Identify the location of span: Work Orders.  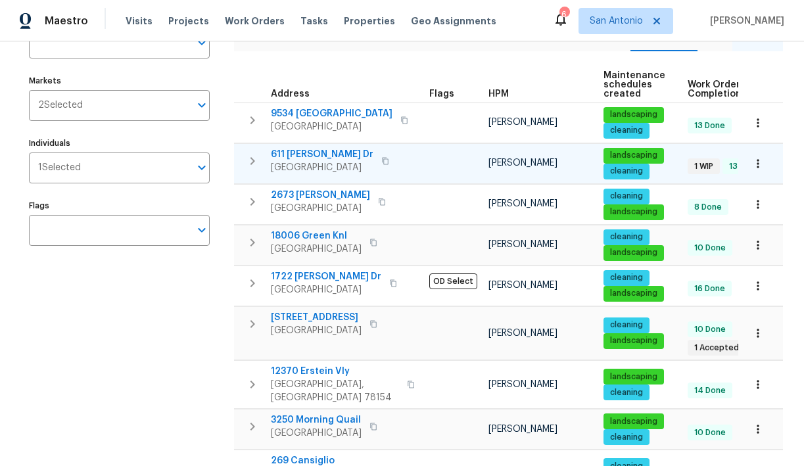
(254, 21).